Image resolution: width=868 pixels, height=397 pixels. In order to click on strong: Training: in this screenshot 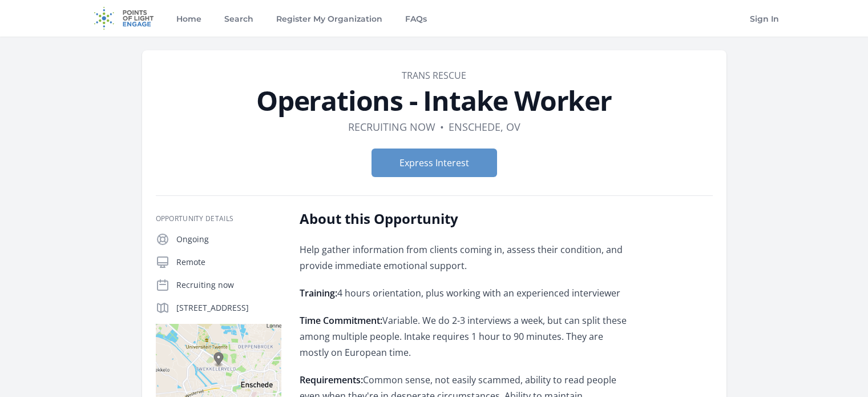, I will do `click(318, 293)`.